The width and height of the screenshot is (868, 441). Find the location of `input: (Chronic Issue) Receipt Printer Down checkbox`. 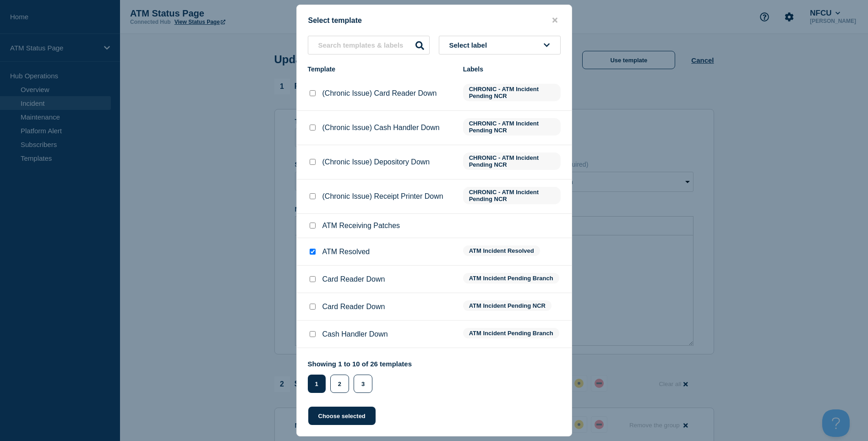

input: (Chronic Issue) Receipt Printer Down checkbox is located at coordinates (312, 196).